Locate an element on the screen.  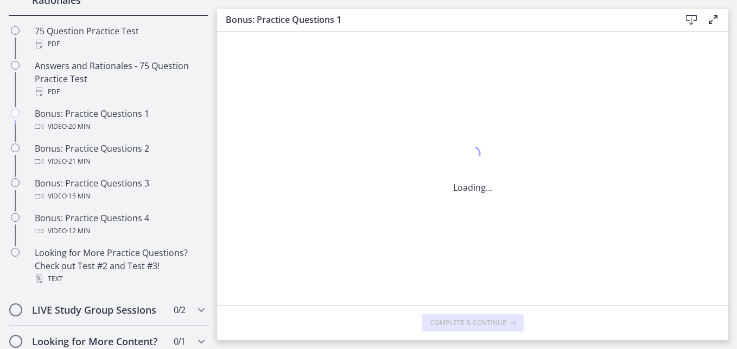
h2: LIVE Study Group Sessions is located at coordinates (98, 309).